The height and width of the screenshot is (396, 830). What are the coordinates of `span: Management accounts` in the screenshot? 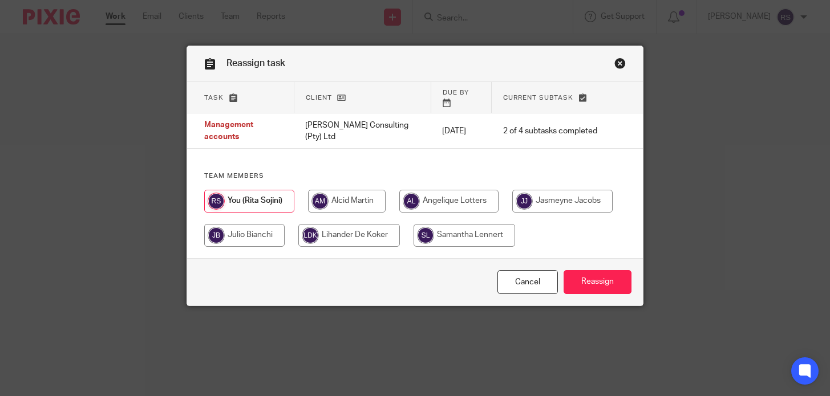 It's located at (229, 131).